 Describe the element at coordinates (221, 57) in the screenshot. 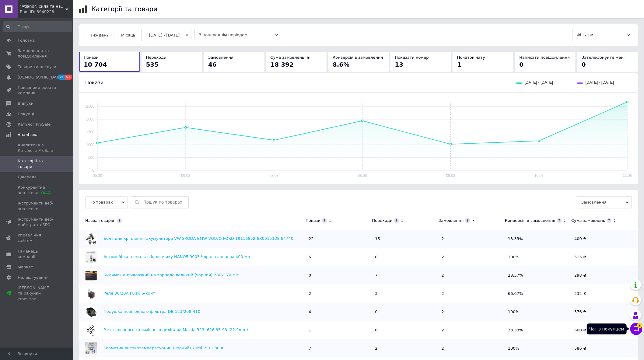

I see `span: Замовлення` at that location.